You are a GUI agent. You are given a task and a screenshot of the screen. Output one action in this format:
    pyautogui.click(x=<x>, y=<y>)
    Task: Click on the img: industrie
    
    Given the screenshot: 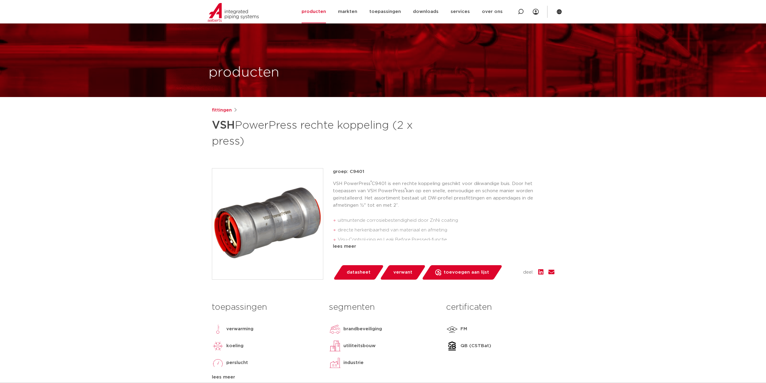 What is the action you would take?
    pyautogui.click(x=335, y=363)
    